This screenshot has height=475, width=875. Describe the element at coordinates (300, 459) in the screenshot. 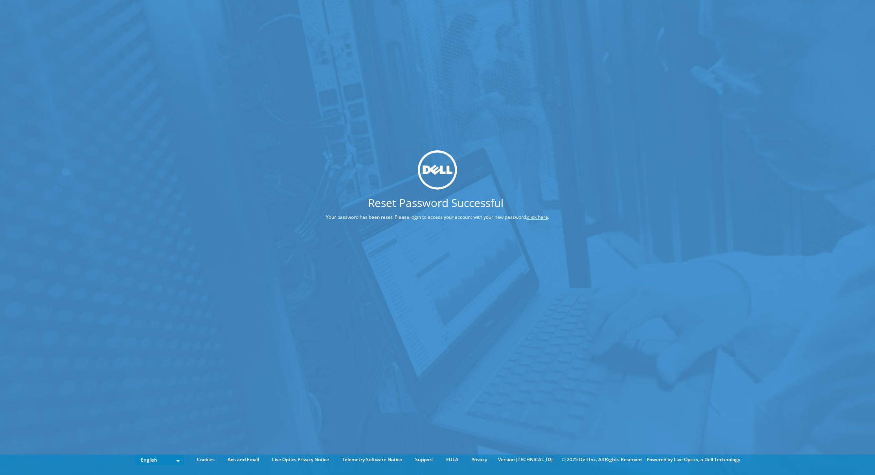

I see `a: Live Optics Privacy Notice` at that location.